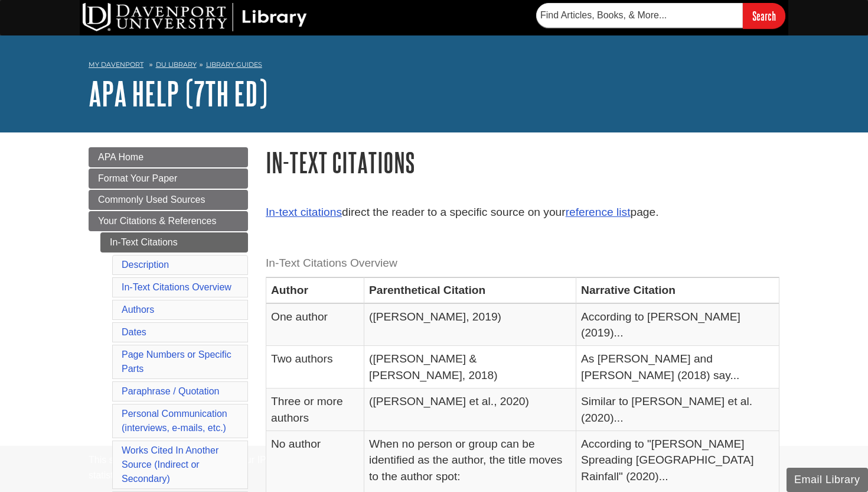 Image resolution: width=868 pixels, height=492 pixels. Describe the element at coordinates (169, 200) in the screenshot. I see `a: Commonly Used Sources` at that location.